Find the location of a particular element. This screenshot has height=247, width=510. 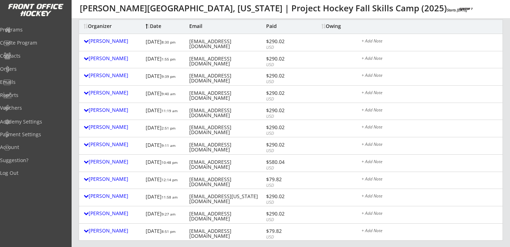

font: 12:14 pm is located at coordinates (169, 180).